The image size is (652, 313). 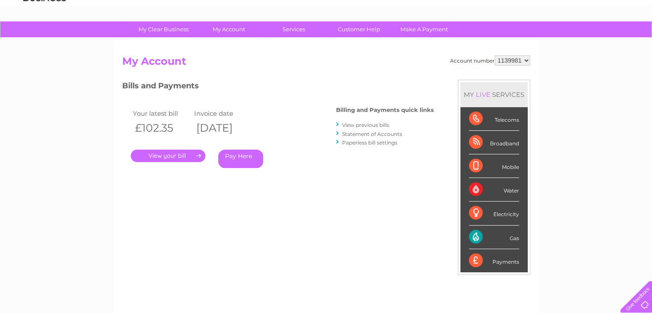 What do you see at coordinates (326, 63) in the screenshot?
I see `h2: My Account` at bounding box center [326, 63].